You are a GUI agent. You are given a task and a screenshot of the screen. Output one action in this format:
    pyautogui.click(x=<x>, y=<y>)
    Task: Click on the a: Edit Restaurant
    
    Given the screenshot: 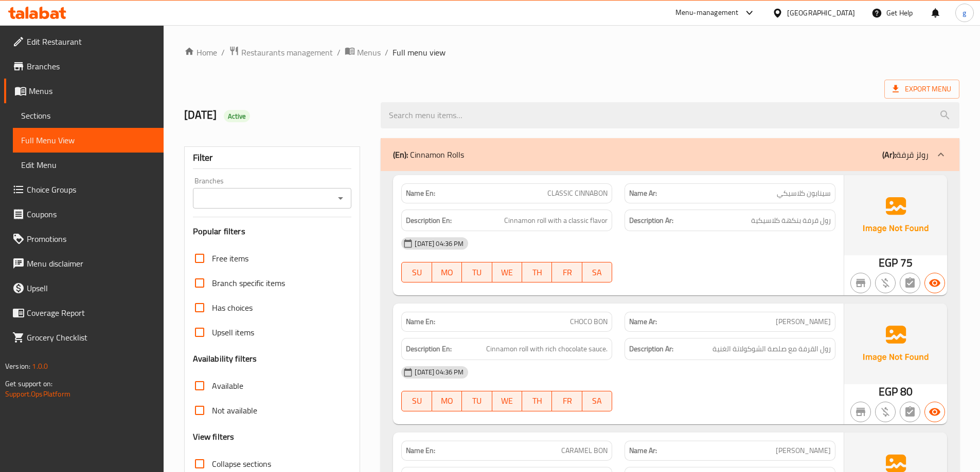 What is the action you would take?
    pyautogui.click(x=84, y=41)
    